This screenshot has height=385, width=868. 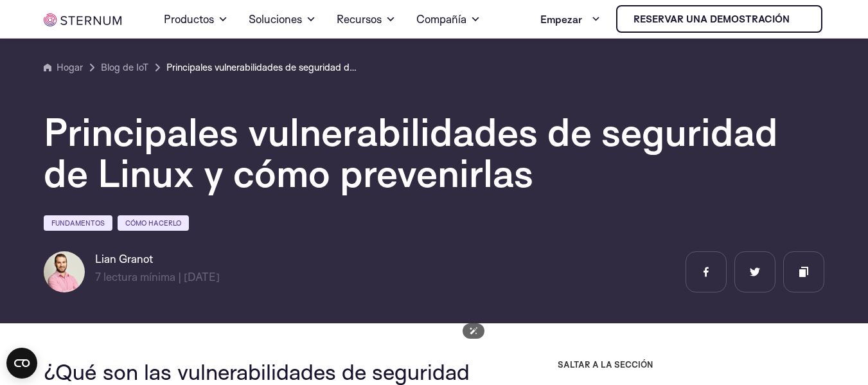 I want to click on font: Reservar una demostración, so click(x=712, y=19).